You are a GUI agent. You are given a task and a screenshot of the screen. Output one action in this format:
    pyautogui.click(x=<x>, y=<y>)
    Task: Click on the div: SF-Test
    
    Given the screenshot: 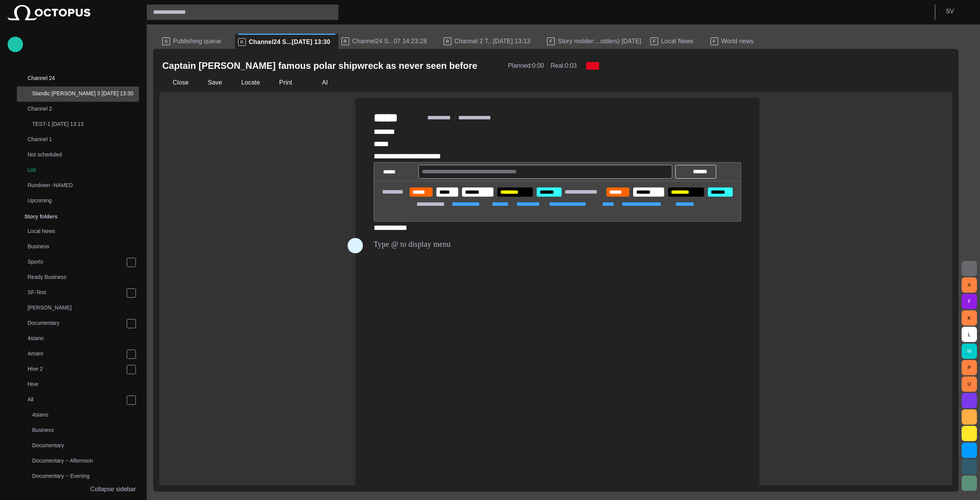 What is the action you would take?
    pyautogui.click(x=75, y=293)
    